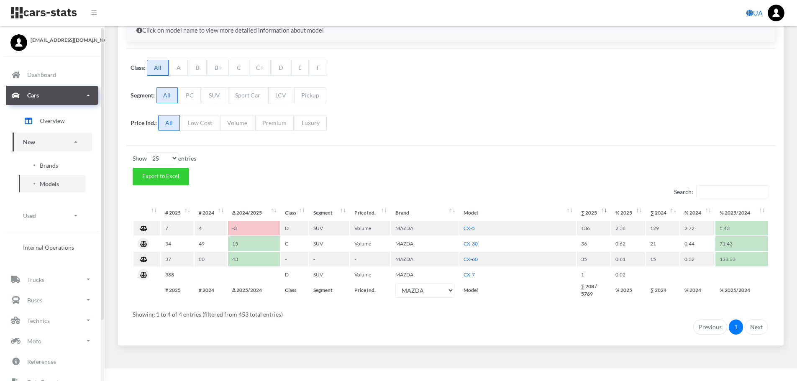 The image size is (797, 381). Describe the element at coordinates (281, 95) in the screenshot. I see `span: LCV` at that location.